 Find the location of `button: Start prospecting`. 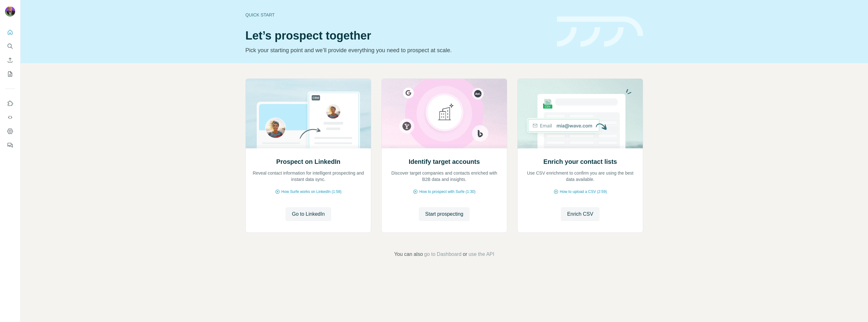

button: Start prospecting is located at coordinates (444, 214).